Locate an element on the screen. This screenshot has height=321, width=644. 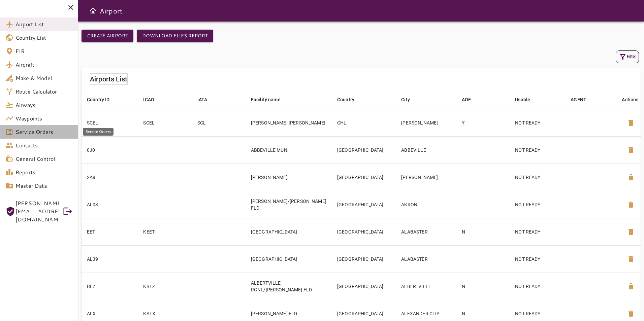
td: ABBEVILLE MUNI is located at coordinates (289, 150).